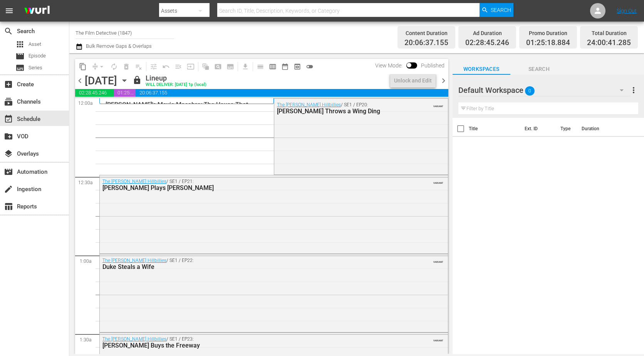 The height and width of the screenshot is (356, 644). I want to click on span: lock, so click(137, 80).